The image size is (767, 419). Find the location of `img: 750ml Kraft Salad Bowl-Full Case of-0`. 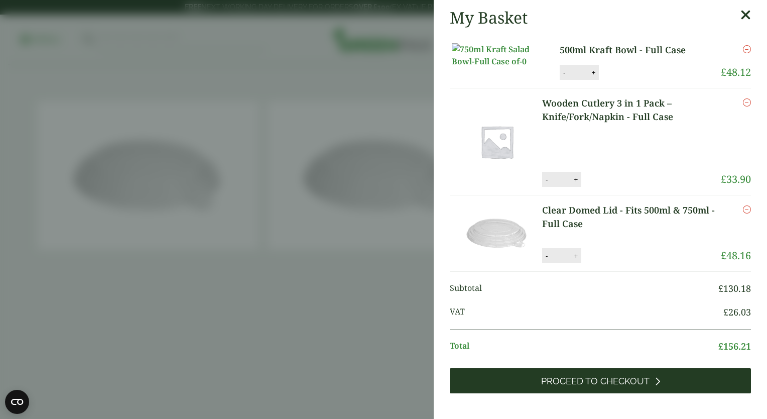

img: 750ml Kraft Salad Bowl-Full Case of-0 is located at coordinates (497, 55).